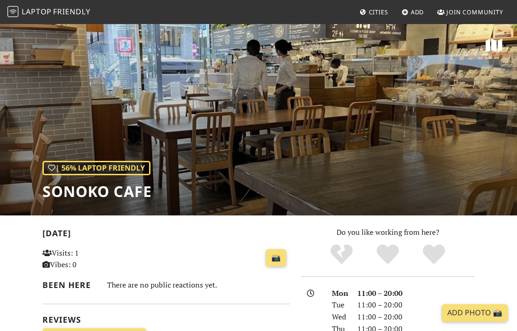  What do you see at coordinates (80, 259) in the screenshot?
I see `p: Visits: 1 Vibes: 0` at bounding box center [80, 259].